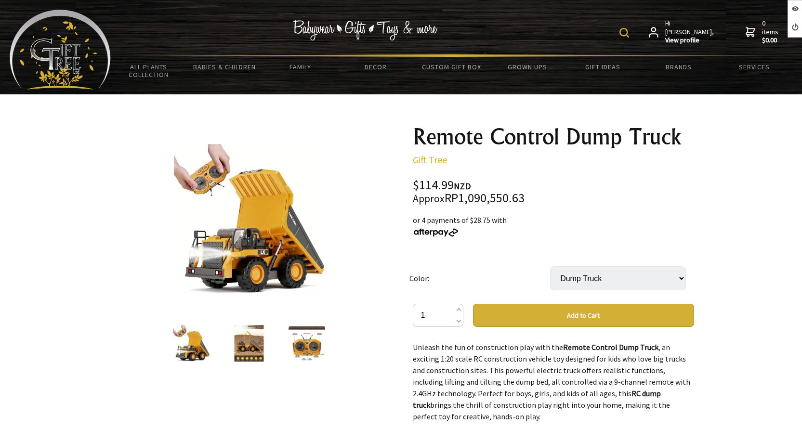 This screenshot has height=428, width=802. I want to click on small: Approx, so click(429, 198).